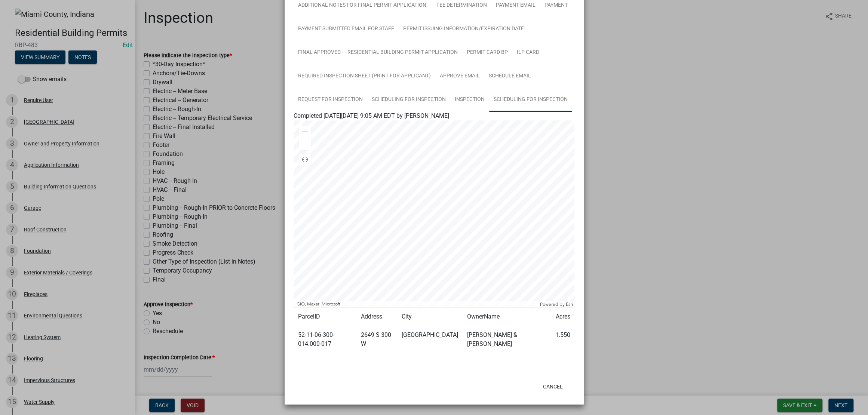 The width and height of the screenshot is (868, 415). Describe the element at coordinates (305, 132) in the screenshot. I see `div: Zoom in` at that location.